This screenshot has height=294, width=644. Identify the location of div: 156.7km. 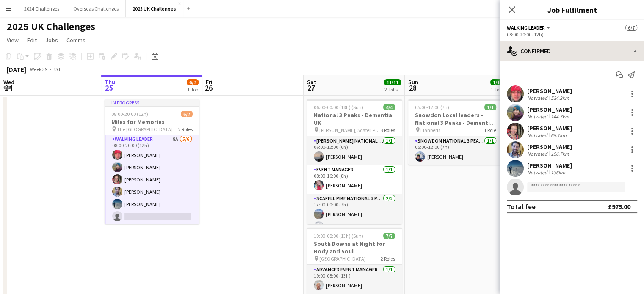
(560, 154).